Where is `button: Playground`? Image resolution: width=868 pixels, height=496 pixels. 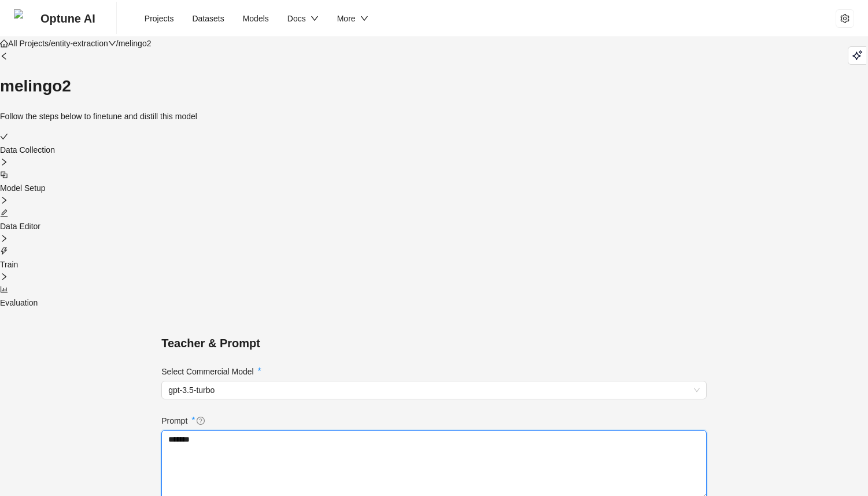
button: Playground is located at coordinates (858, 56).